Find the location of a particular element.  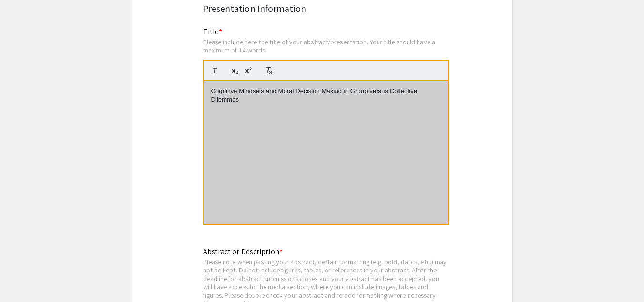

div: Please include here the title of your abstract/presentation. Your title should have a maximum of ... is located at coordinates (326, 46).